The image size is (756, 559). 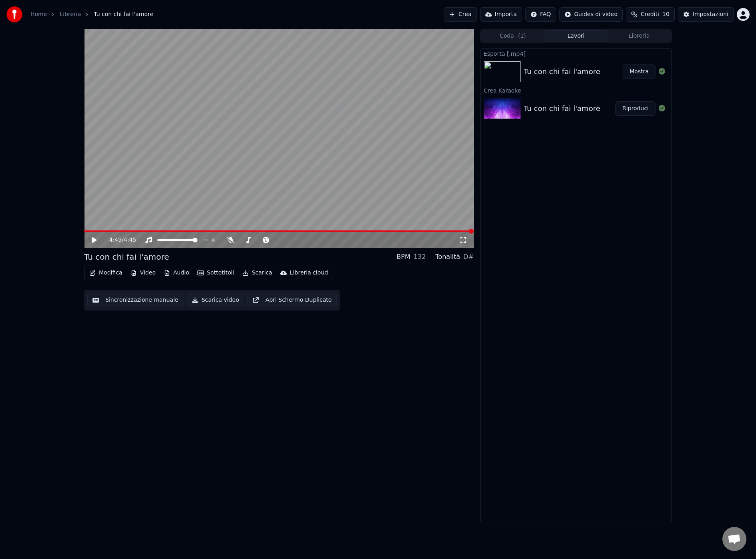 What do you see at coordinates (468, 257) in the screenshot?
I see `div: D#` at bounding box center [468, 257].